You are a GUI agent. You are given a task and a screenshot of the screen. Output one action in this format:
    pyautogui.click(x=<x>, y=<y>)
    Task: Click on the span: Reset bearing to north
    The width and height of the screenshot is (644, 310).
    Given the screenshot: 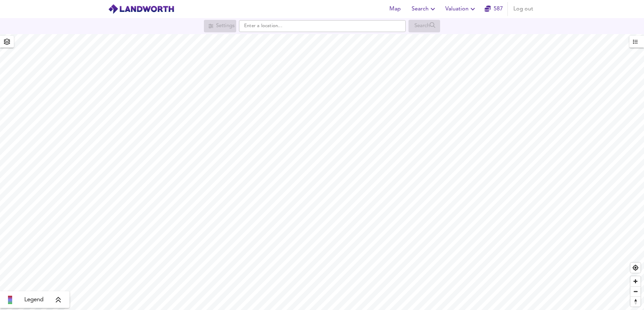 What is the action you would take?
    pyautogui.click(x=636, y=302)
    